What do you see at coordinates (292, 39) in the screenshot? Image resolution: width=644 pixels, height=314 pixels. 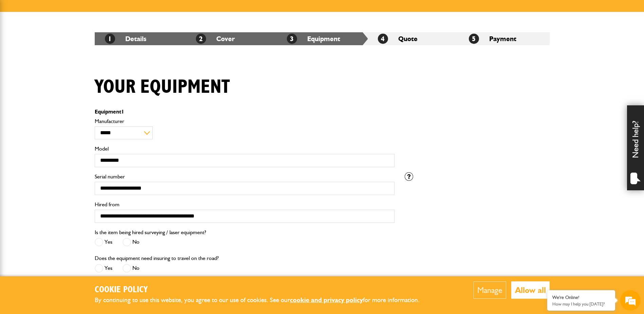 I see `span: 3` at bounding box center [292, 39].